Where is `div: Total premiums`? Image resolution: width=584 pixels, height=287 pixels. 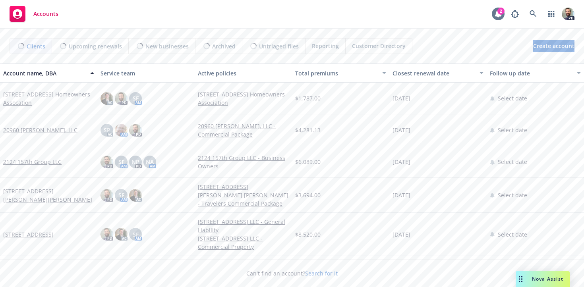 div: Total premiums is located at coordinates (336, 73).